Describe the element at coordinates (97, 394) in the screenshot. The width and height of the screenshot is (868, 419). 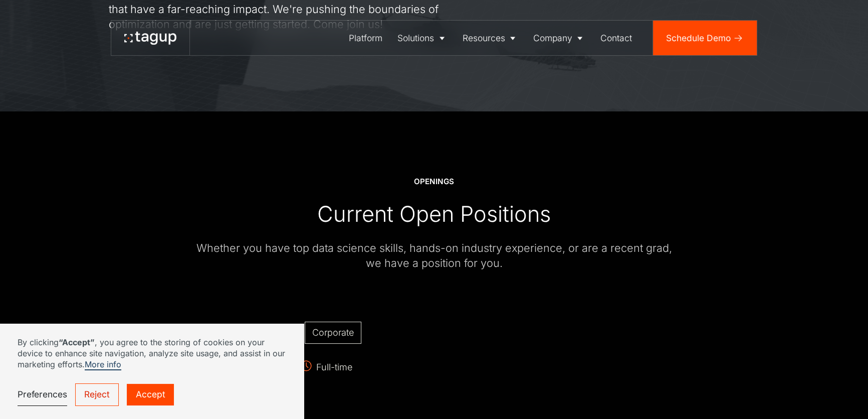
I see `a: Reject` at that location.